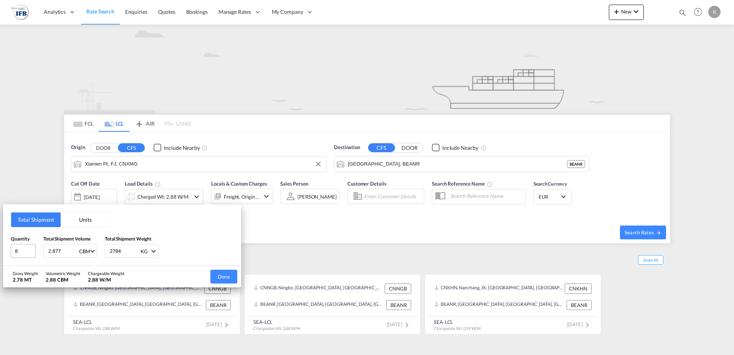 The height and width of the screenshot is (355, 734). Describe the element at coordinates (25, 279) in the screenshot. I see `div: 2.78 MT` at that location.